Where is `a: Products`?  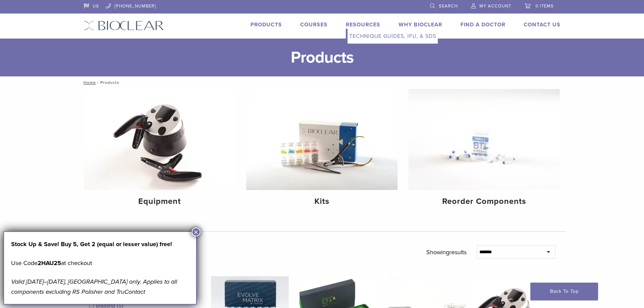
a: Products is located at coordinates (266, 25).